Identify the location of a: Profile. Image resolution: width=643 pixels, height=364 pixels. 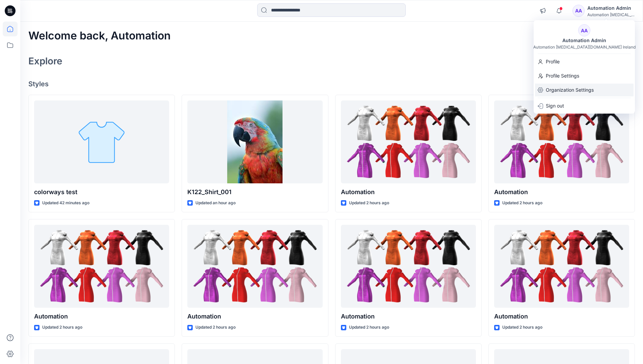
(584, 62).